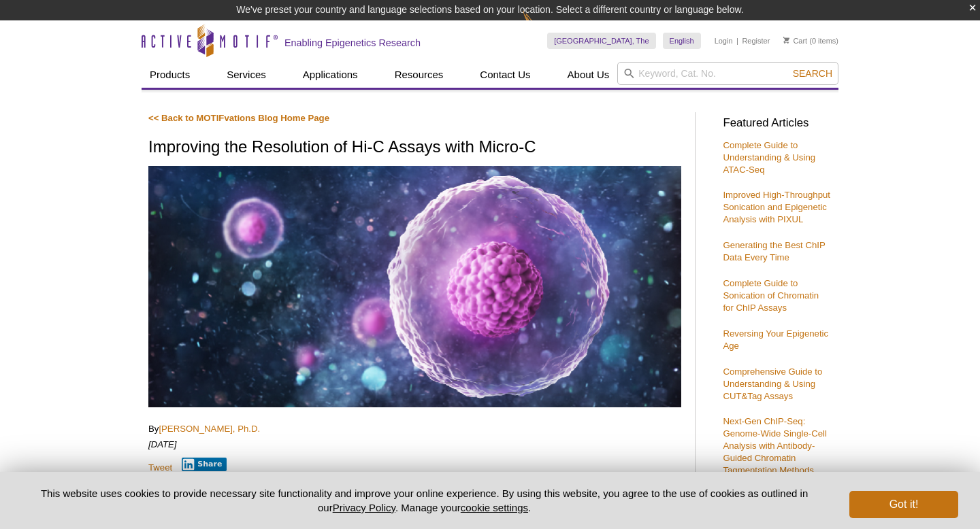 The image size is (980, 529). Describe the element at coordinates (724, 41) in the screenshot. I see `a: Login` at that location.